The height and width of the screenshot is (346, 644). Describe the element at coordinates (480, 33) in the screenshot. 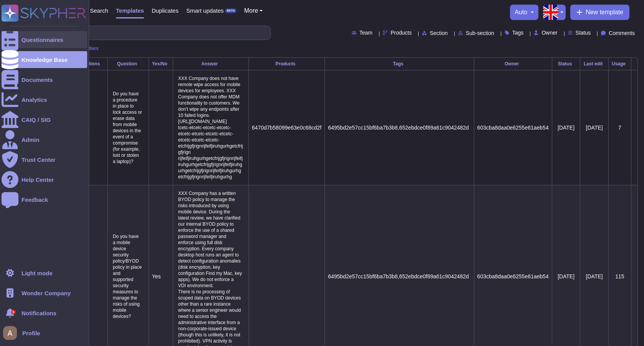

I see `span: Sub-section` at that location.